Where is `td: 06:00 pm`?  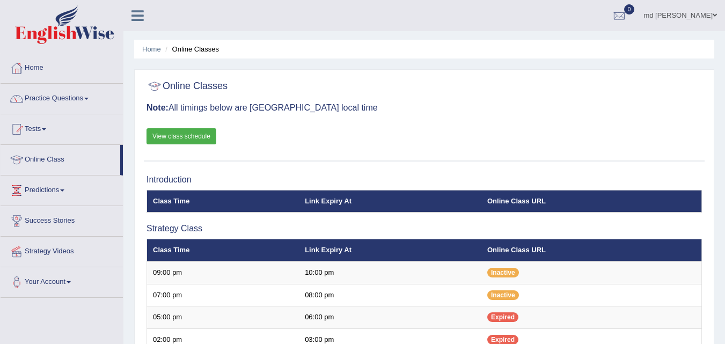
td: 06:00 pm is located at coordinates (390, 318).